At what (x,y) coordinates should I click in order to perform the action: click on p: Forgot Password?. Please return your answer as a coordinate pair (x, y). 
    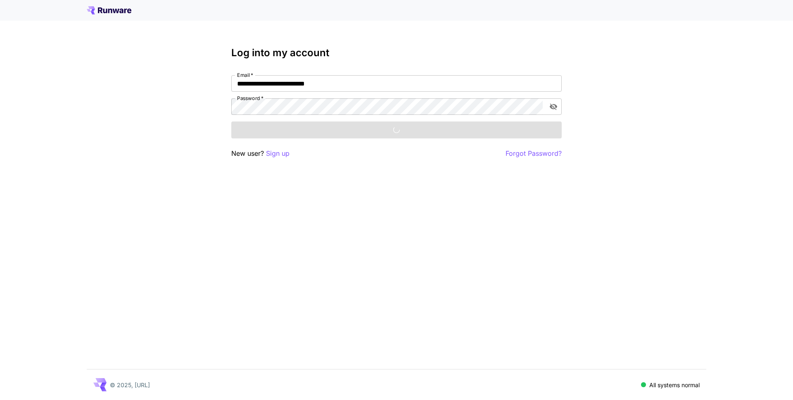
    Looking at the image, I should click on (534, 153).